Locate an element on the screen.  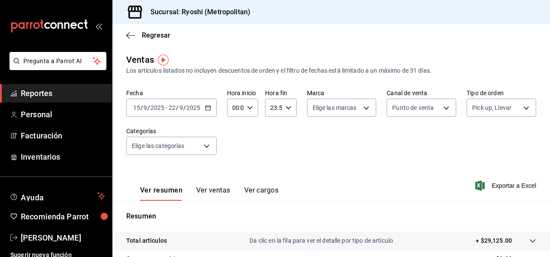
button: Regresar is located at coordinates (148, 35).